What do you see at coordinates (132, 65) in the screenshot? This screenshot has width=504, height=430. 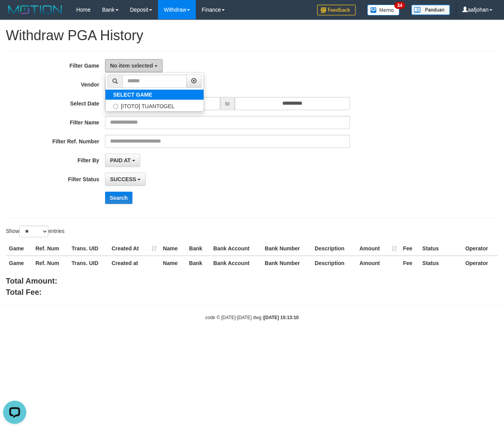 I see `span: No item selected` at bounding box center [132, 65].